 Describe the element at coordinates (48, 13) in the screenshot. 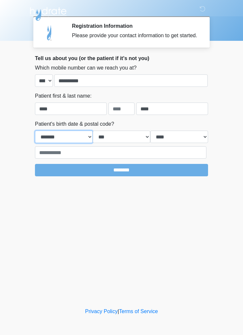

I see `img: Hydrate IV Bar - Scottsdale Logo` at that location.